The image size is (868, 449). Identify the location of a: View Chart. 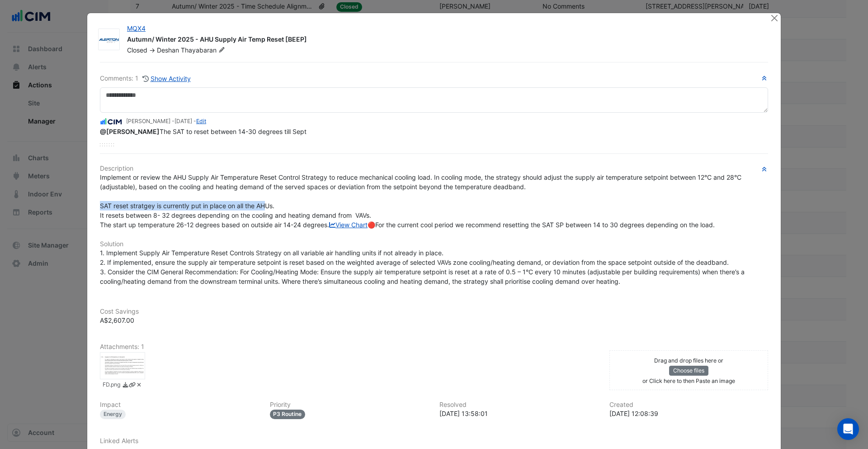
(348, 224).